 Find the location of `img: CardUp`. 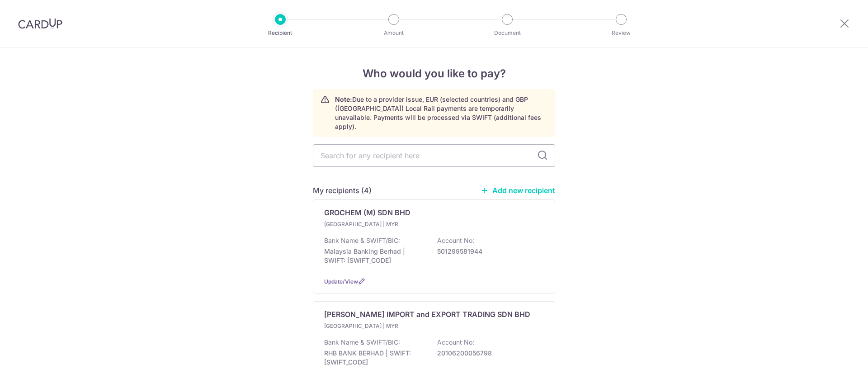

img: CardUp is located at coordinates (40, 24).